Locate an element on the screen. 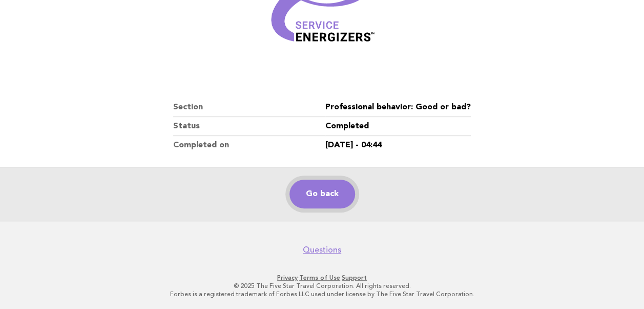 This screenshot has height=309, width=644. dd: Completed is located at coordinates (398, 126).